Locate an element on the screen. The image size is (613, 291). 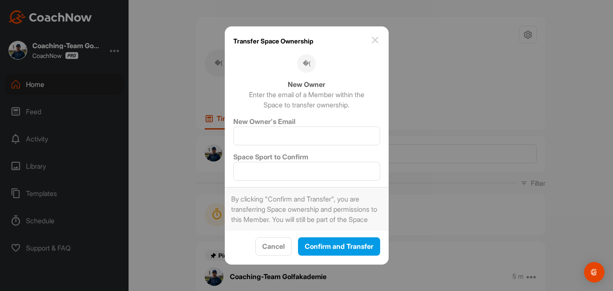
span: Confirm and Transfer is located at coordinates (339, 246).